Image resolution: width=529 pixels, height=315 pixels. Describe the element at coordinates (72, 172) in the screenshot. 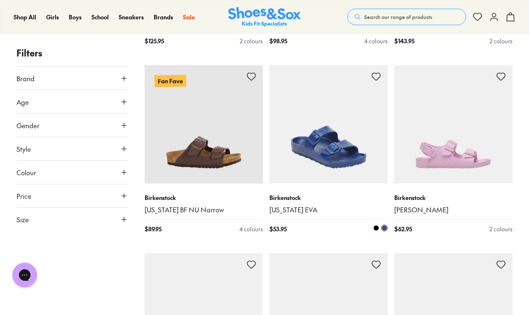

I see `button: Colour` at that location.